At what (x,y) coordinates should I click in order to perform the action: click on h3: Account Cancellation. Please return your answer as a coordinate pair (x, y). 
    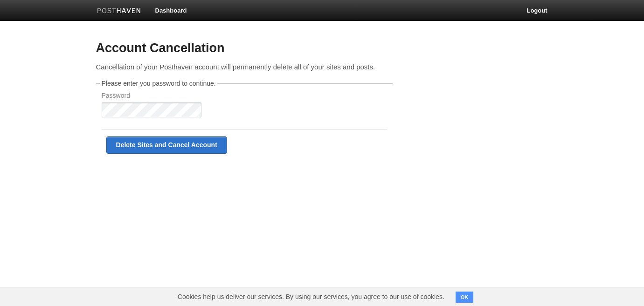
    Looking at the image, I should click on (245, 48).